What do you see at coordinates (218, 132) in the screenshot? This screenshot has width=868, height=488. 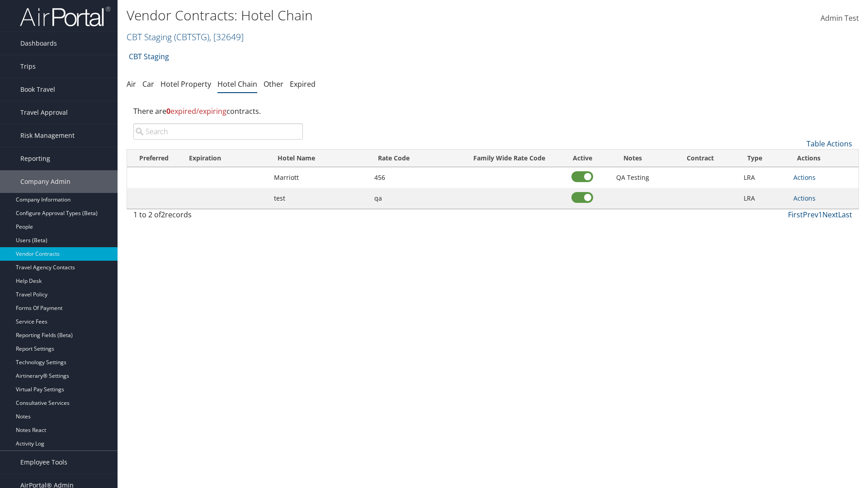 I see `input: Search` at bounding box center [218, 132].